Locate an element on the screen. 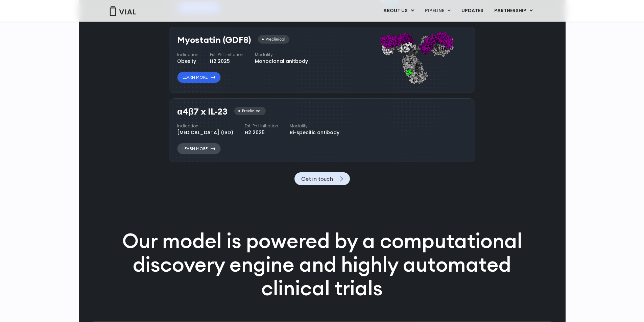 Image resolution: width=644 pixels, height=322 pixels. h3: Myostatin (GDF8) is located at coordinates (214, 40).